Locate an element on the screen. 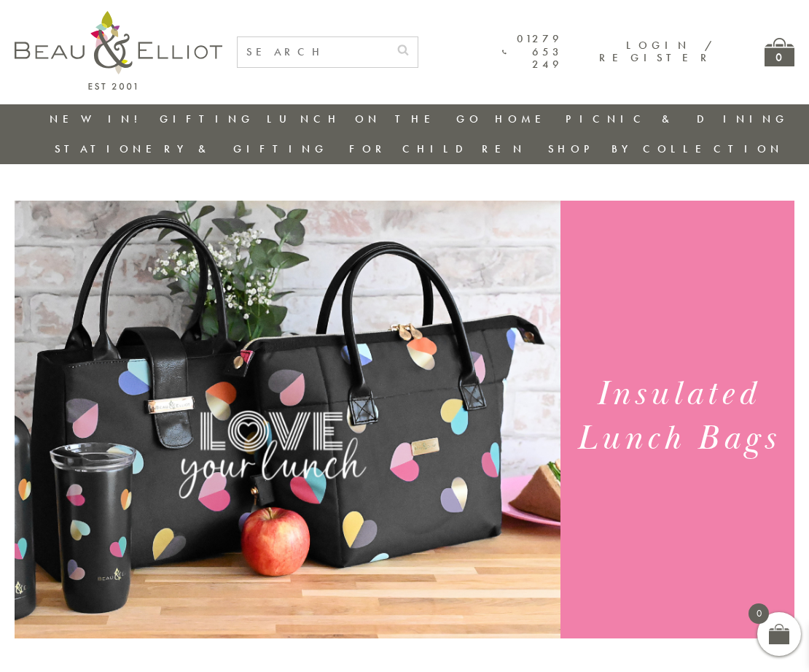  div: 0 is located at coordinates (779, 51).